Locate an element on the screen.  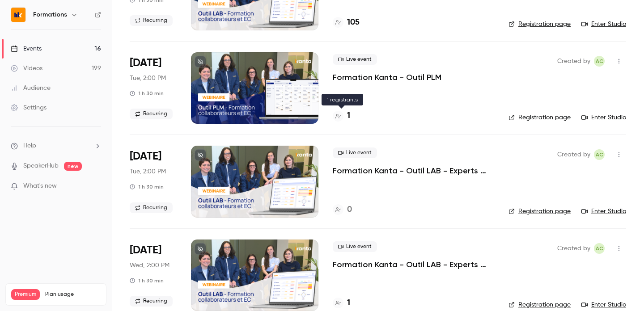
span: What's new is located at coordinates (40, 186).